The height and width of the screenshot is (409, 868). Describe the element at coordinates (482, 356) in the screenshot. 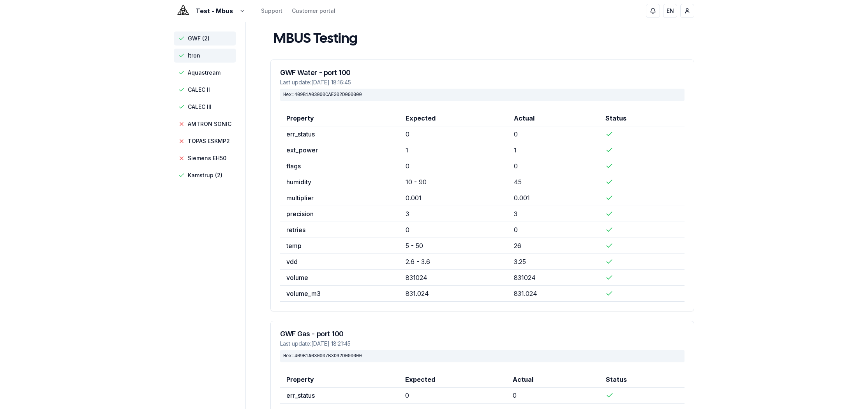

I see `div: Hex: 409B1A030007B3D92D000000` at that location.